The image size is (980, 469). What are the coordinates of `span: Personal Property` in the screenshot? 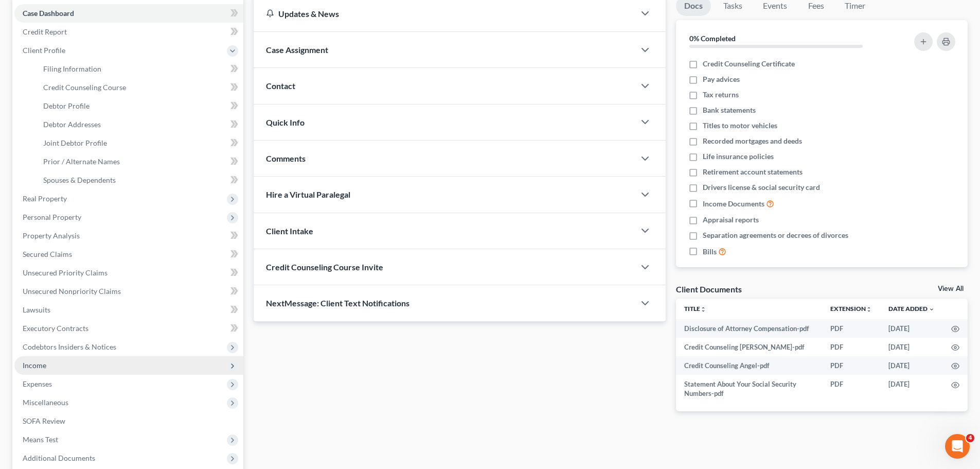 It's located at (52, 216).